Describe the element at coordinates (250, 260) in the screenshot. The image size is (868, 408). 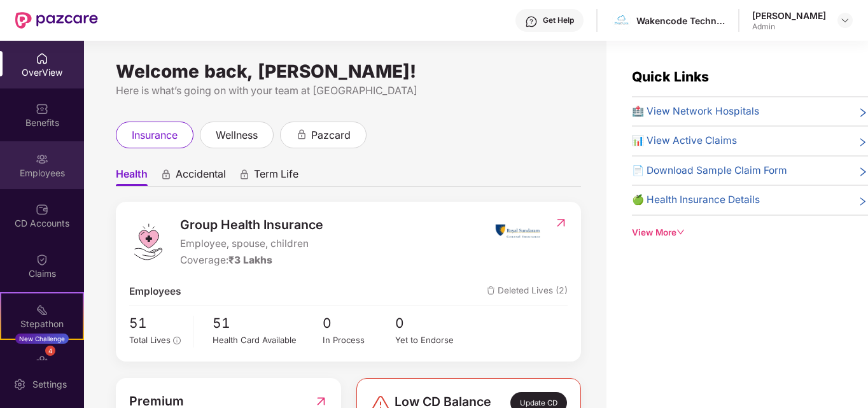
I see `span: ₹3 Lakhs` at that location.